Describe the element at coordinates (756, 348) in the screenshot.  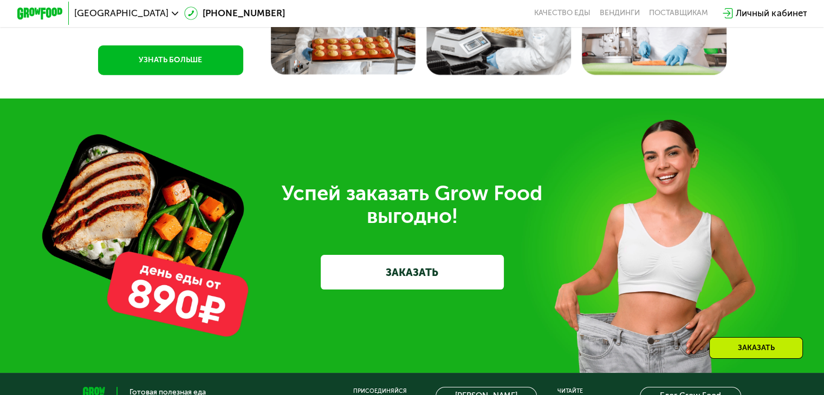
I see `div: Заказать` at that location.